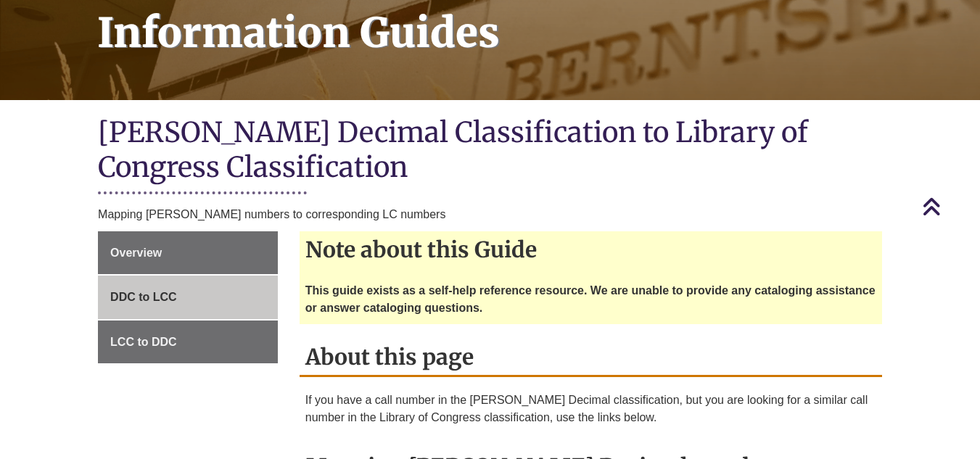  Describe the element at coordinates (188, 253) in the screenshot. I see `a: Overview` at that location.